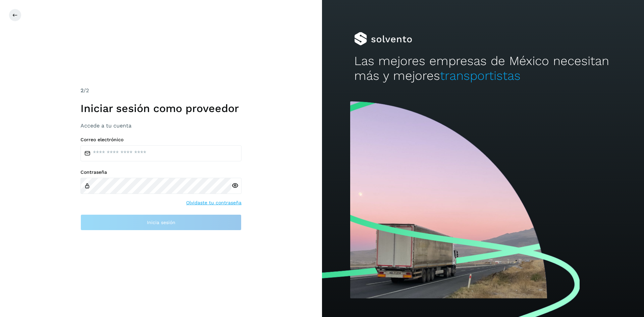 Image resolution: width=644 pixels, height=317 pixels. I want to click on h1: Iniciar sesión como proveedor, so click(161, 108).